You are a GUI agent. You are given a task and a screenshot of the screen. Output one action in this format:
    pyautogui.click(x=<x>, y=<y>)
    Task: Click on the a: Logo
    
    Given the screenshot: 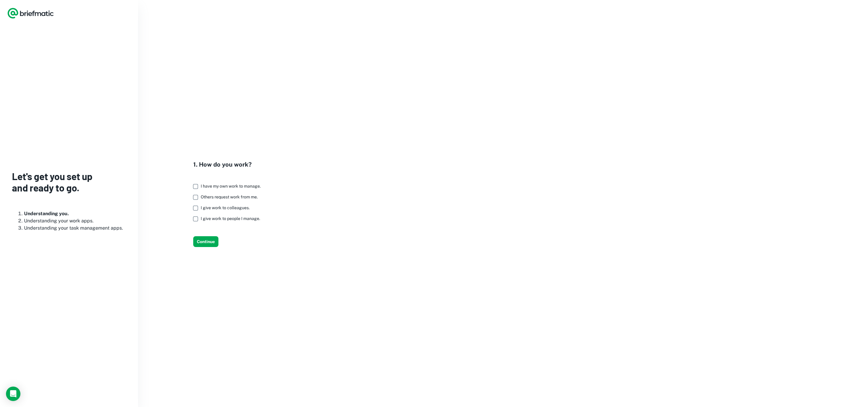 What is the action you would take?
    pyautogui.click(x=31, y=14)
    